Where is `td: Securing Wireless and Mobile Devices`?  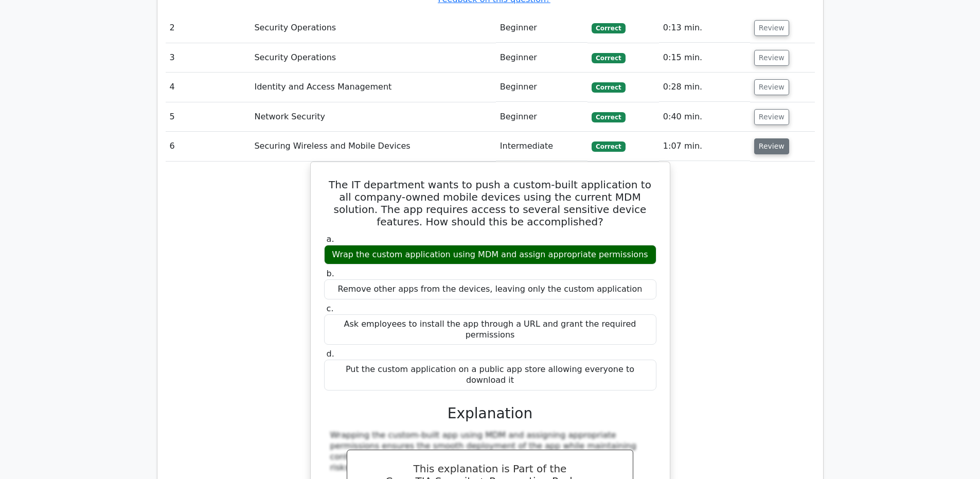
td: Securing Wireless and Mobile Devices is located at coordinates (372, 146).